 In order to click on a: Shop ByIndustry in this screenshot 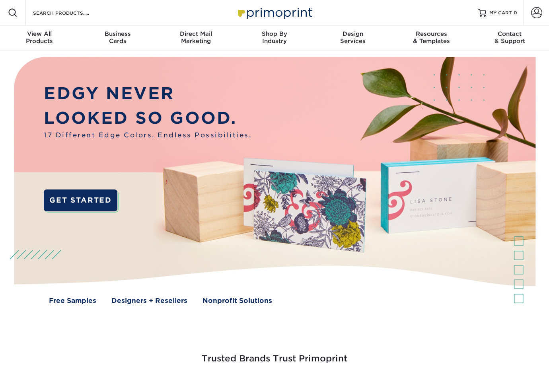, I will do `click(274, 38)`.